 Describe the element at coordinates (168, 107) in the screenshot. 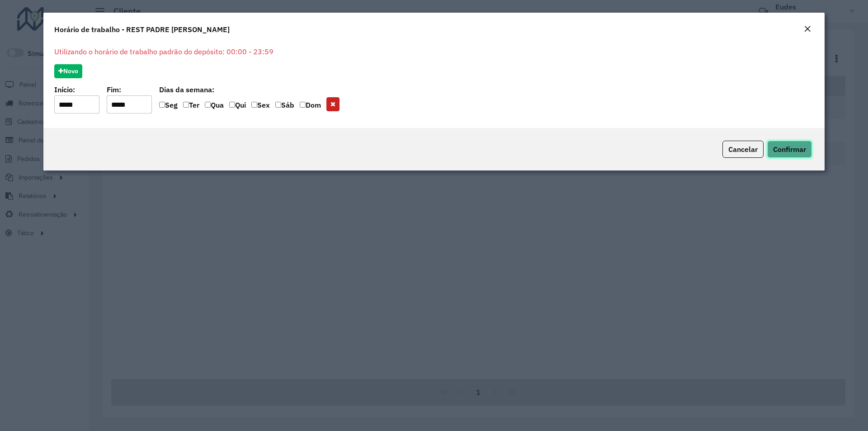

I see `label: Seg` at that location.